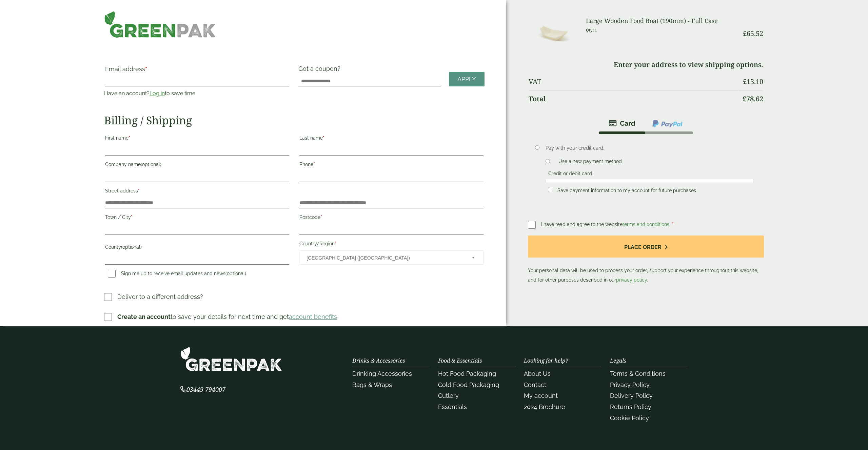 This screenshot has height=450, width=868. What do you see at coordinates (570, 175) in the screenshot?
I see `label: Credit or debit card` at bounding box center [570, 175].